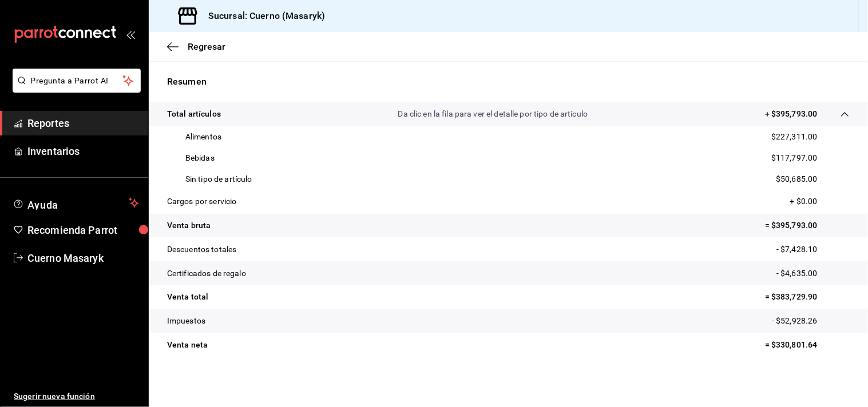 The width and height of the screenshot is (868, 407). Describe the element at coordinates (819, 201) in the screenshot. I see `p: + $0.00` at that location.